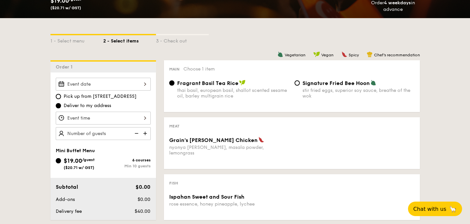  What do you see at coordinates (58, 161) in the screenshot?
I see `input: $19.00/guest($20.71 w/ GST)6 coursesMin 10 guests` at bounding box center [58, 161].